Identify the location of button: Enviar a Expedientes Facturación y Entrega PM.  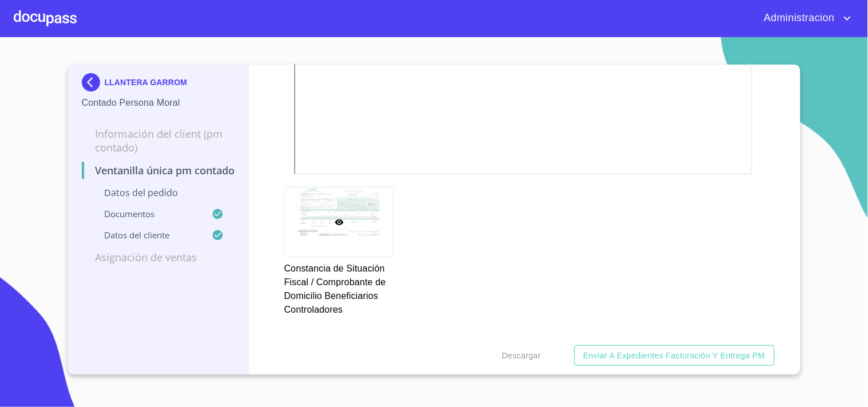
(675, 355).